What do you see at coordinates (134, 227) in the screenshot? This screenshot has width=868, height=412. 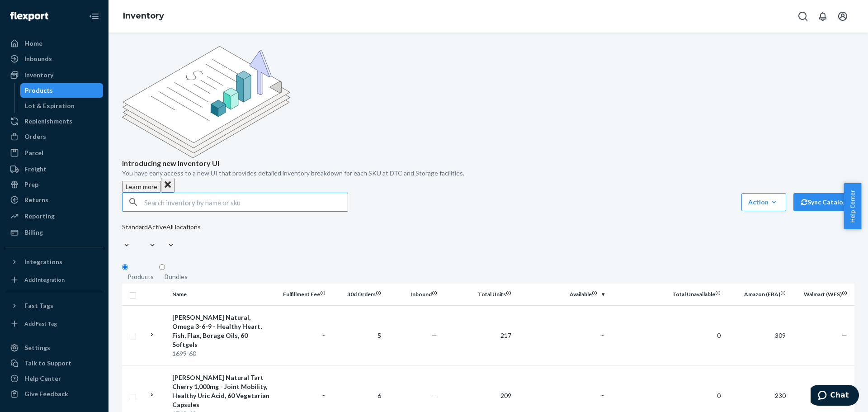 I see `div: Standard` at bounding box center [134, 227].